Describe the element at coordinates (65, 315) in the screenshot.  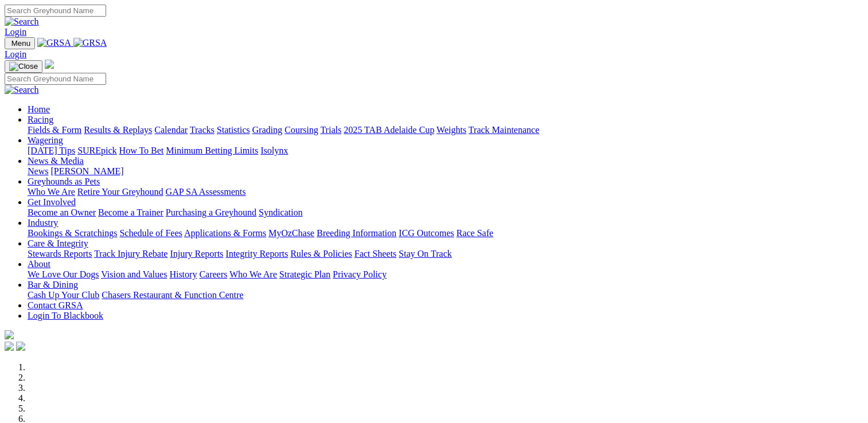
I see `a: Login To Blackbook` at that location.